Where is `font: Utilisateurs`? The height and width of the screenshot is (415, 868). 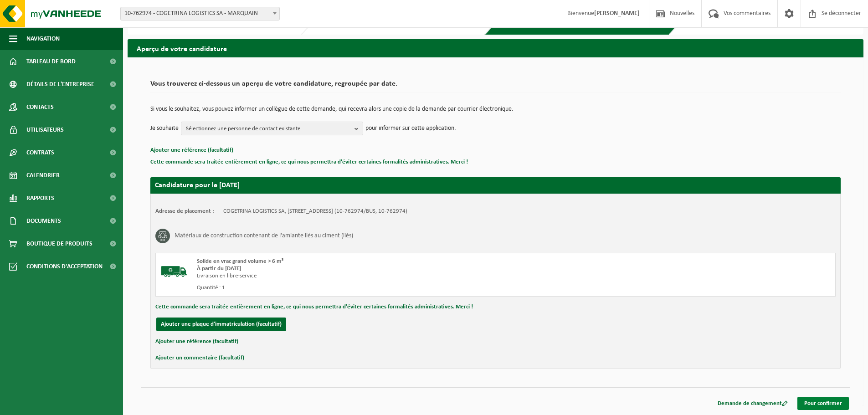 font: Utilisateurs is located at coordinates (45, 130).